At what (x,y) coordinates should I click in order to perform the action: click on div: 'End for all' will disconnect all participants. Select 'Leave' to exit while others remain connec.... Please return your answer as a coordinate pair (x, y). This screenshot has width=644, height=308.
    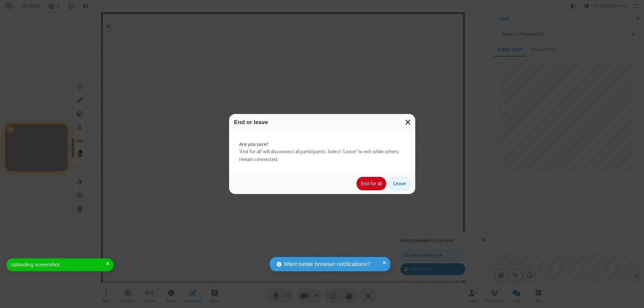
    Looking at the image, I should click on (322, 152).